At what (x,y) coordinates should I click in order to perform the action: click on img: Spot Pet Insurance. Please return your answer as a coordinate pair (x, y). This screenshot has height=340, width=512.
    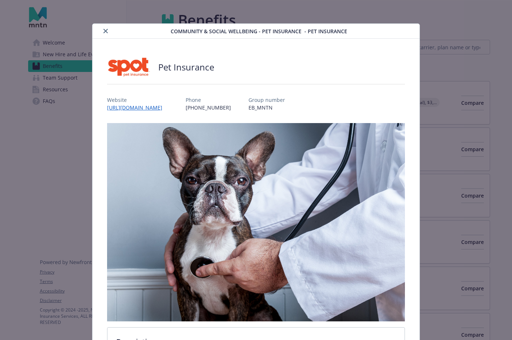
    Looking at the image, I should click on (129, 67).